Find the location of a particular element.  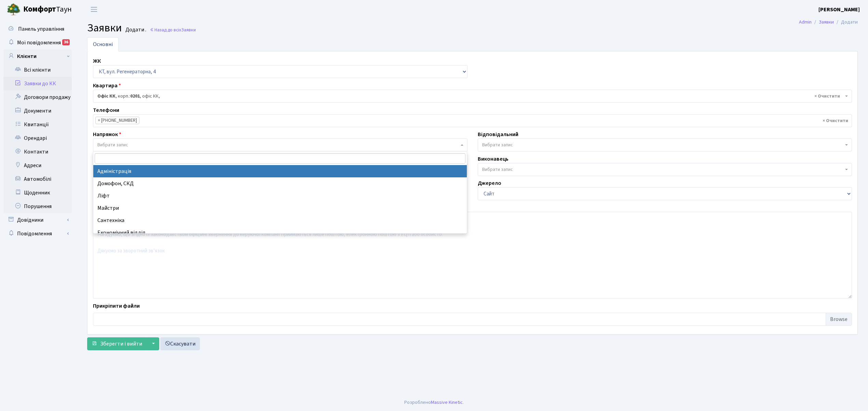

div: Розроблено . is located at coordinates (434, 403).